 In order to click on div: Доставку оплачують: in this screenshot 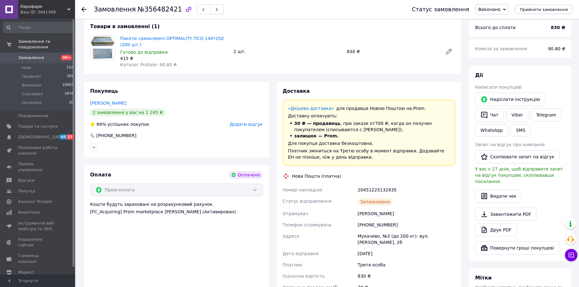, I will do `click(369, 116)`.